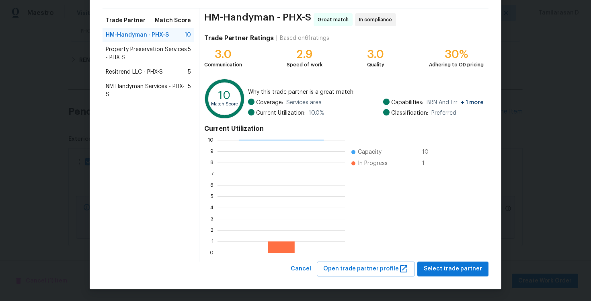 This screenshot has height=301, width=591. Describe the element at coordinates (304, 65) in the screenshot. I see `div: Speed of work` at that location.